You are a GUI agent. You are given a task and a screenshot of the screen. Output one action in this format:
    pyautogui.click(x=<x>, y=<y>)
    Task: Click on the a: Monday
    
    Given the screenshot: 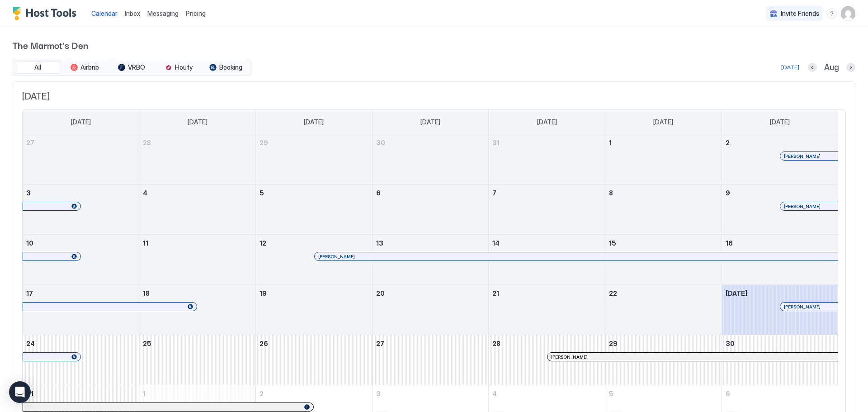 What is the action you would take?
    pyautogui.click(x=197, y=122)
    